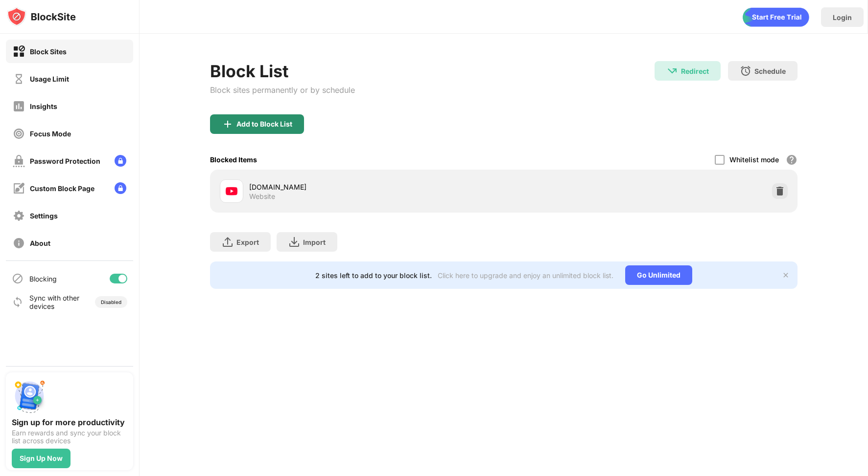 This screenshot has width=868, height=476. What do you see at coordinates (18, 51) in the screenshot?
I see `img: block-on.svg` at bounding box center [18, 51].